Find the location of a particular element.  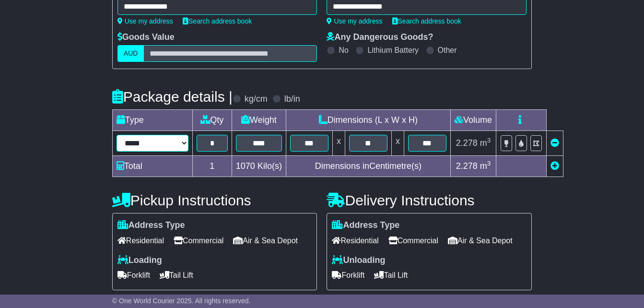

label: Goods Value is located at coordinates (146, 38).